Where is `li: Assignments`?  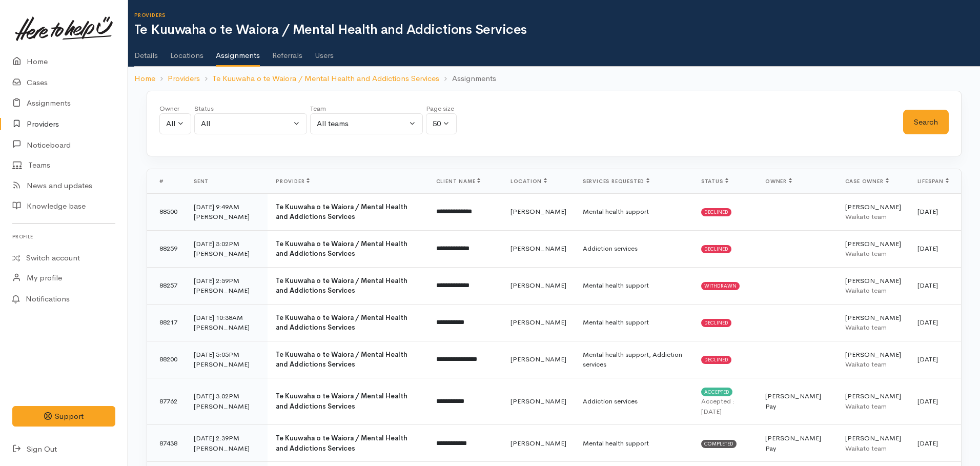
li: Assignments is located at coordinates (467, 79).